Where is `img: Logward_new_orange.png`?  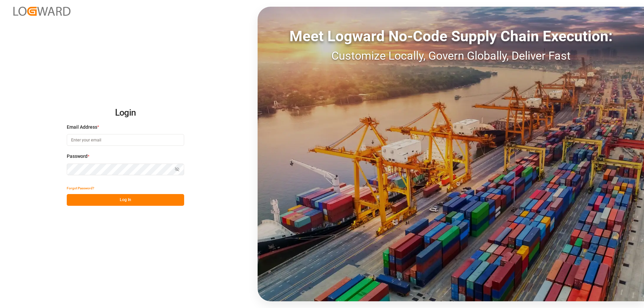
img: Logward_new_orange.png is located at coordinates (42, 11).